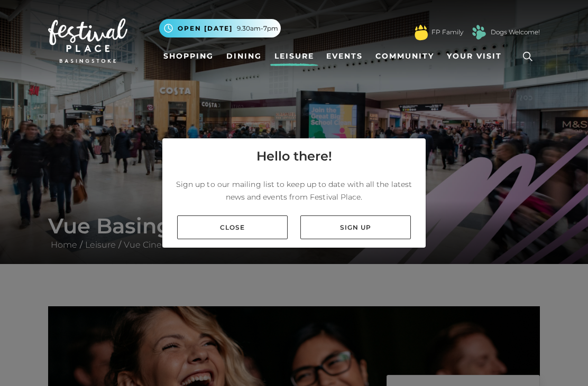 Image resolution: width=588 pixels, height=386 pixels. I want to click on img: Festival Place Logo, so click(88, 41).